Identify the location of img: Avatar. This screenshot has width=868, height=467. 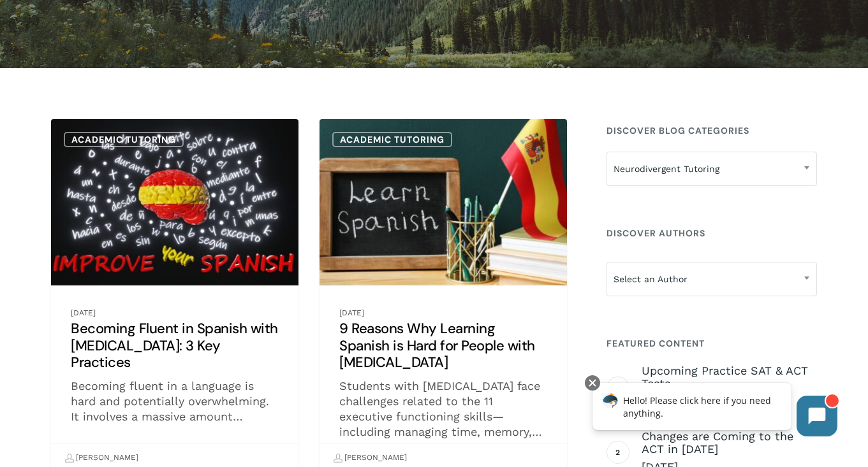
(31, 28).